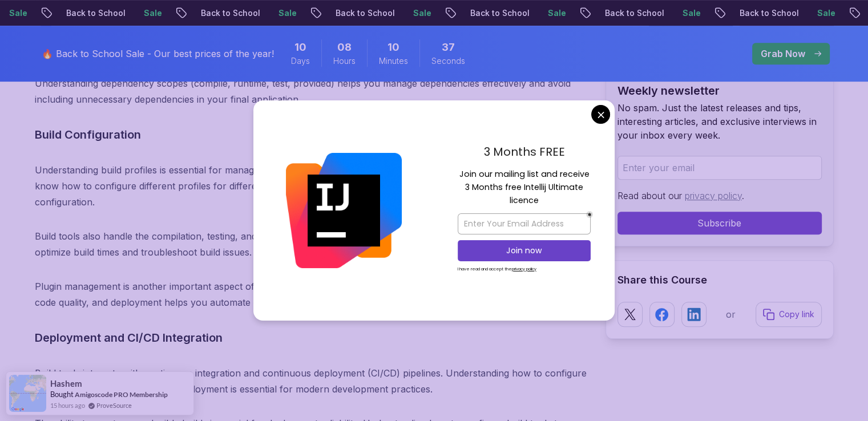  I want to click on h3: Build Configuration, so click(311, 135).